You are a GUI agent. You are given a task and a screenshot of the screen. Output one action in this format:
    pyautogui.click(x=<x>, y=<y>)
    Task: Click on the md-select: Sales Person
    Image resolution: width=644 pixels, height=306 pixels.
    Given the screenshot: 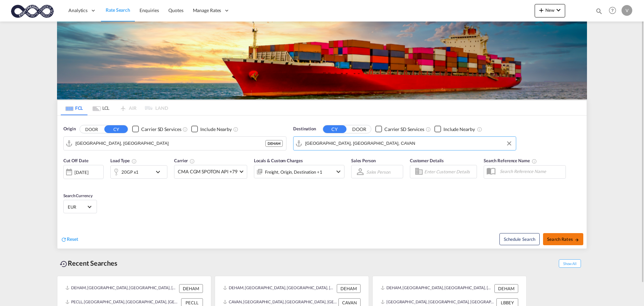 What is the action you would take?
    pyautogui.click(x=378, y=172)
    